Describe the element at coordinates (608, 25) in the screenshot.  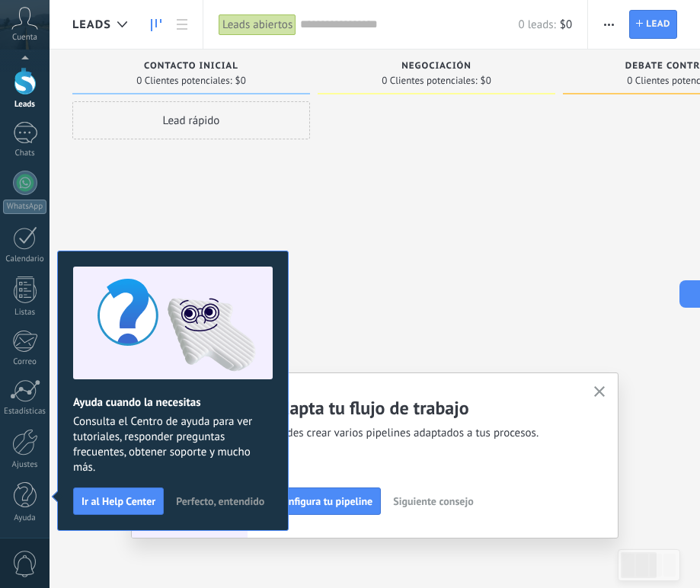
I see `button: Más` at that location.